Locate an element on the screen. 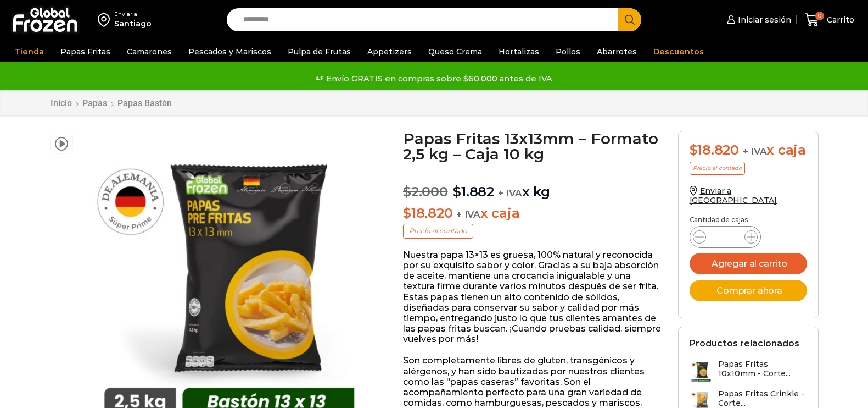 Image resolution: width=868 pixels, height=408 pixels. div: Enviar a is located at coordinates (133, 14).